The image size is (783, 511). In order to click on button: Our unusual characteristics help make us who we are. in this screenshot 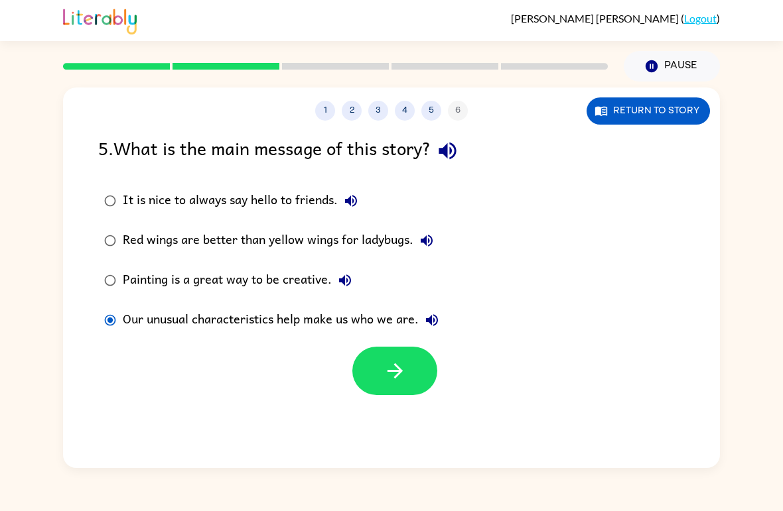, I will do `click(432, 320)`.